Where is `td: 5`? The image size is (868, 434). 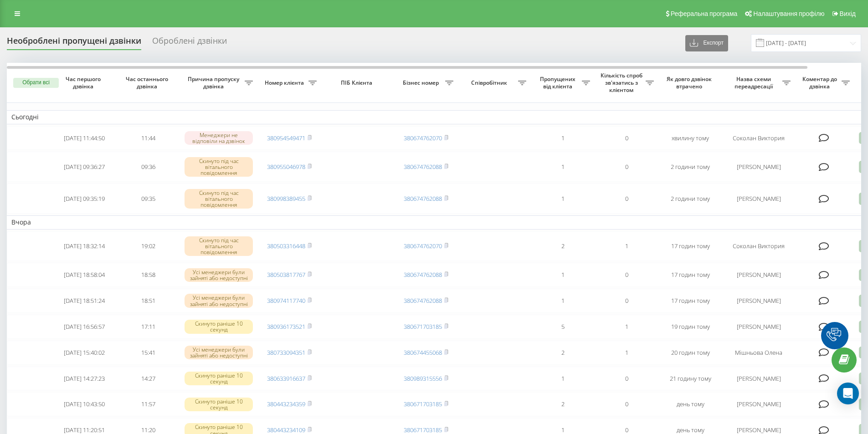
td: 5 is located at coordinates (563, 327).